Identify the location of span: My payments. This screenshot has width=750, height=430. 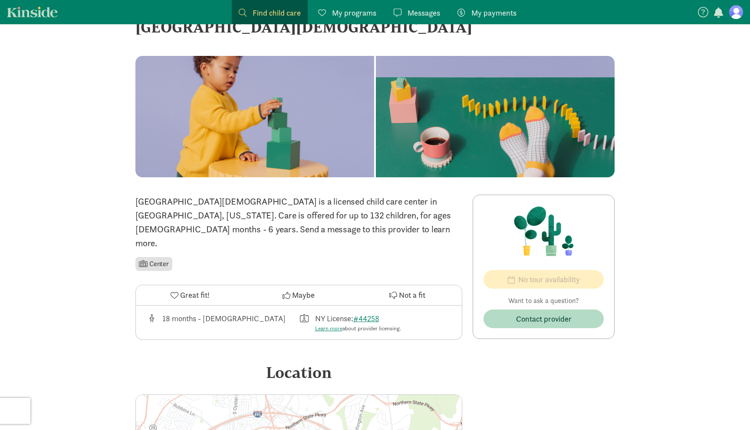
(494, 13).